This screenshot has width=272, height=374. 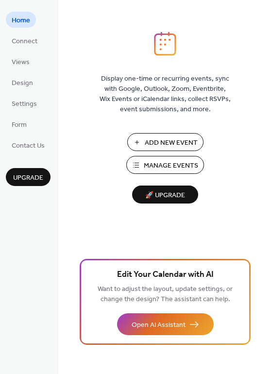 What do you see at coordinates (19, 125) in the screenshot?
I see `span: Form` at bounding box center [19, 125].